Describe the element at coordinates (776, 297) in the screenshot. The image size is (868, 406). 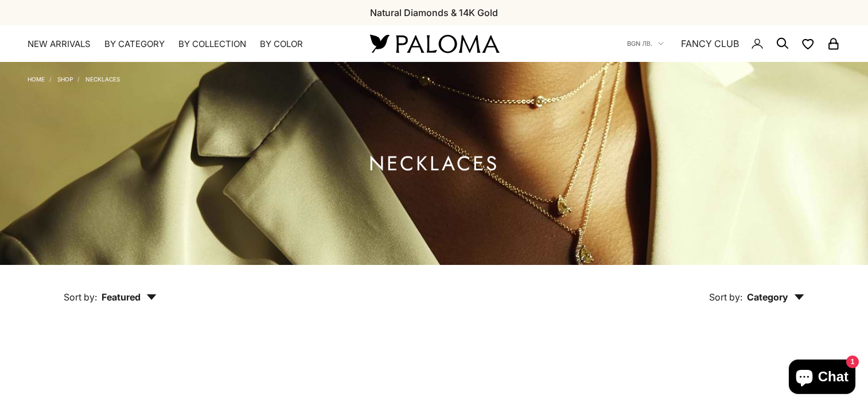
I see `span: Category` at that location.